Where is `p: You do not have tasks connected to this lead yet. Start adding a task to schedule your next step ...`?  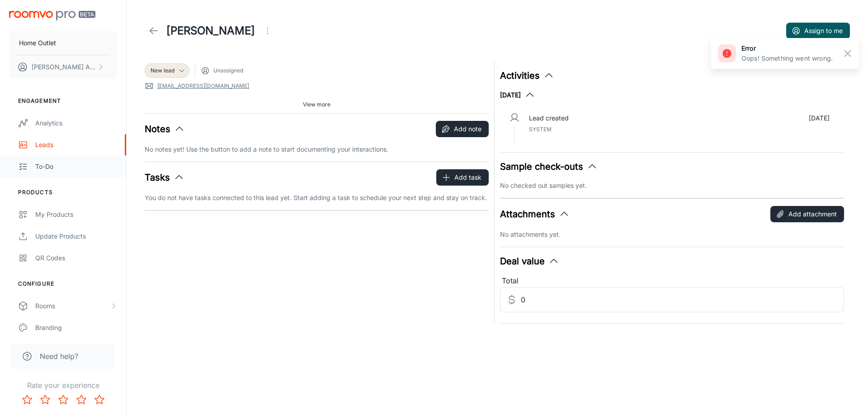 p: You do not have tasks connected to this lead yet. Start adding a task to schedule your next step ... is located at coordinates (316, 198).